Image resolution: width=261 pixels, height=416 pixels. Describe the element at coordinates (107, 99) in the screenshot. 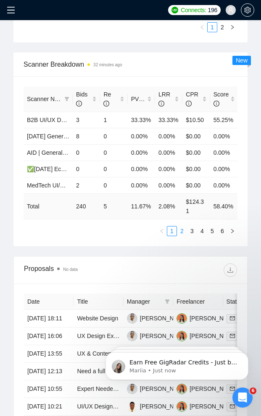

I see `span: Re` at that location.